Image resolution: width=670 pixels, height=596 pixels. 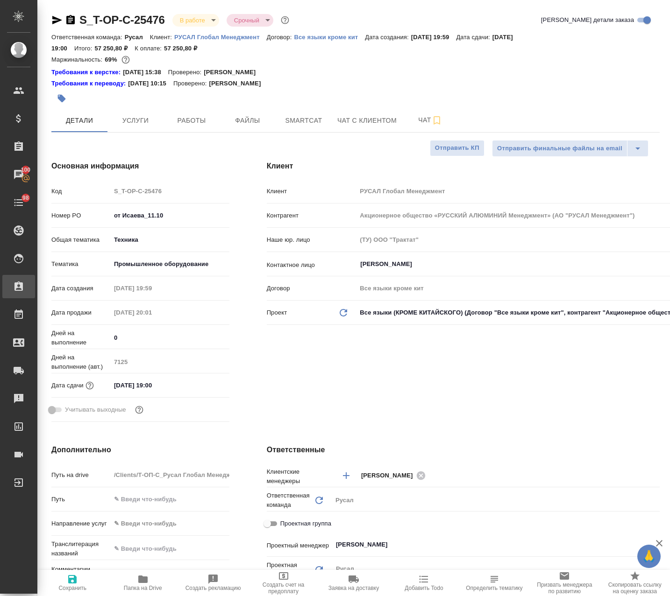 I want to click on div: Техника, so click(x=170, y=240).